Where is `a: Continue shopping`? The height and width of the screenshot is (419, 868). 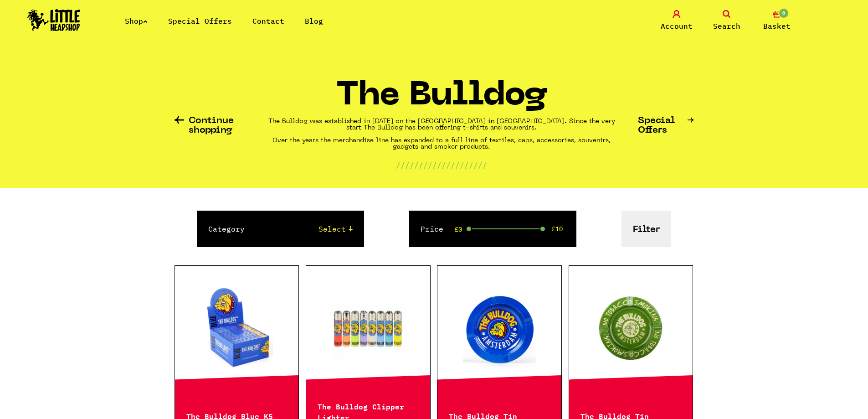 a: Continue shopping is located at coordinates (210, 126).